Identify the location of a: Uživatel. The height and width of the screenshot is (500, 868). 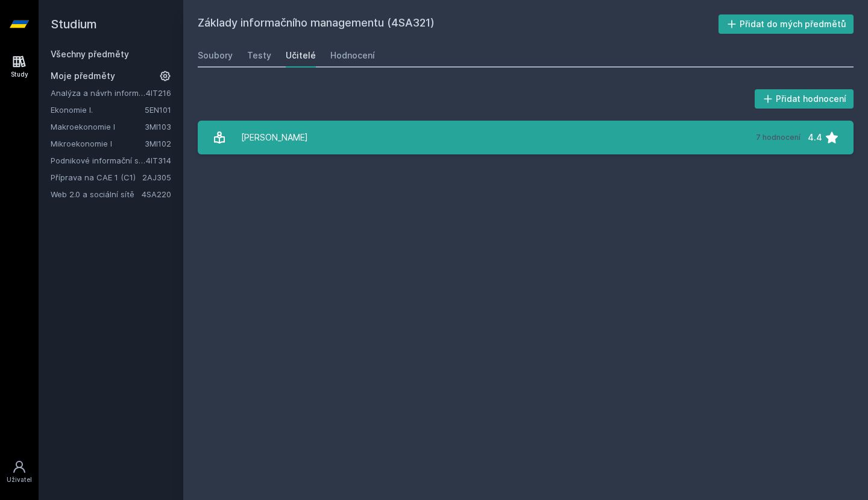
(19, 472).